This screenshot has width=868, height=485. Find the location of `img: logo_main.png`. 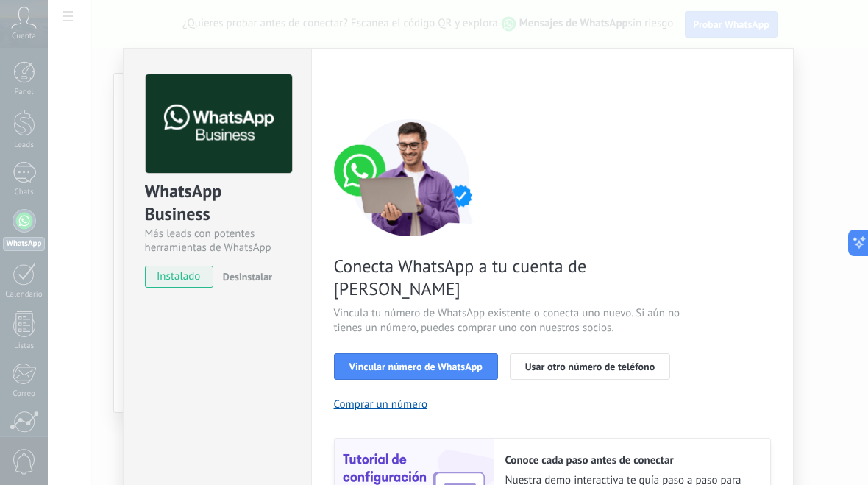

img: logo_main.png is located at coordinates (218, 124).